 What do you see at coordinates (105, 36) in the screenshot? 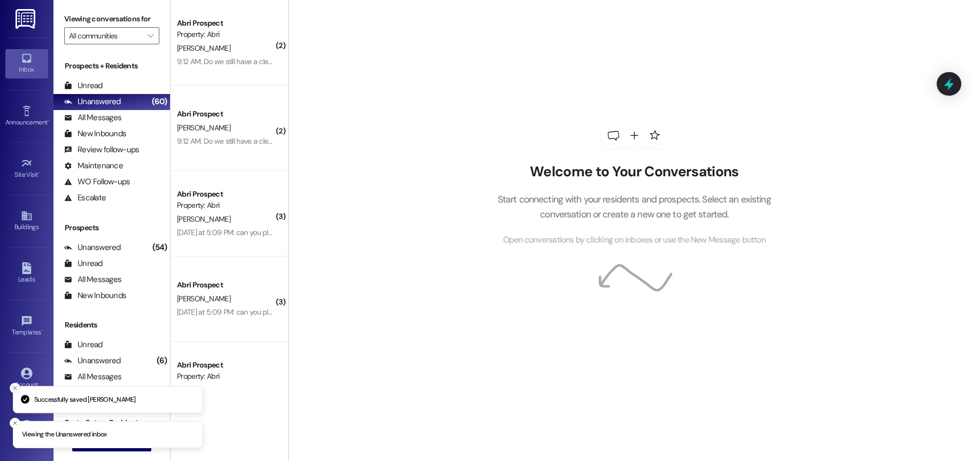
I see `input: All communities` at bounding box center [105, 36].